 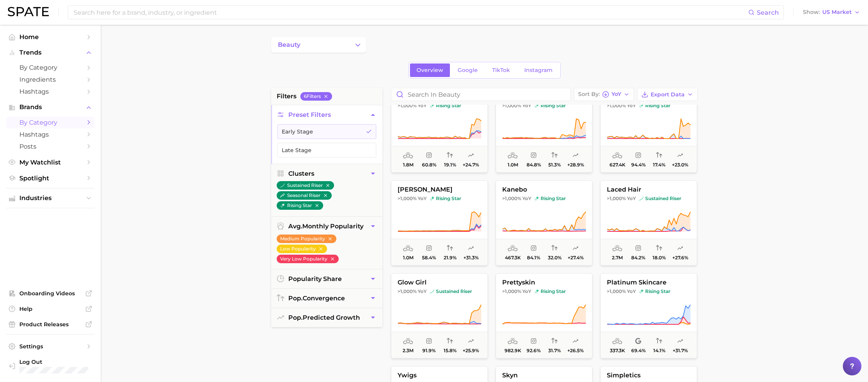 I want to click on button: Trends, so click(x=51, y=53).